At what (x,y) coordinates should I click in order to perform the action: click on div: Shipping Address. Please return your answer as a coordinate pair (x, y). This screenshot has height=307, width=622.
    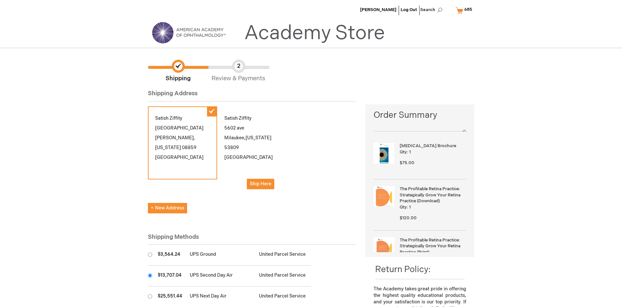
    Looking at the image, I should click on (252, 95).